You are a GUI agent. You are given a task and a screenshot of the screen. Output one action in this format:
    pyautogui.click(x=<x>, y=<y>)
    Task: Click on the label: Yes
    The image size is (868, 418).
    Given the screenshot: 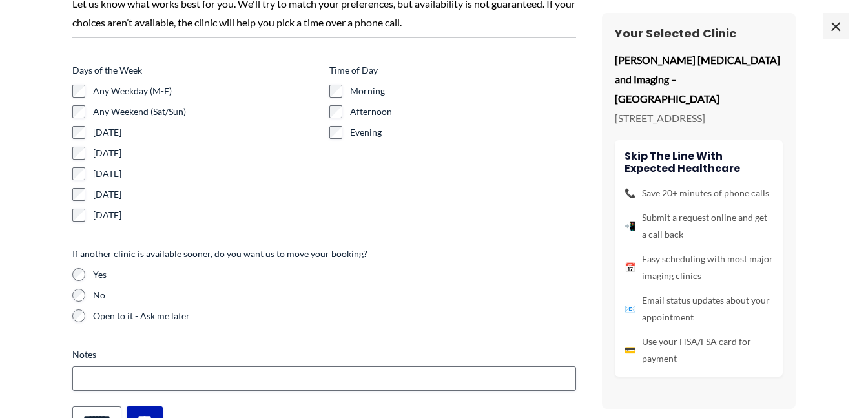 What is the action you would take?
    pyautogui.click(x=335, y=275)
    